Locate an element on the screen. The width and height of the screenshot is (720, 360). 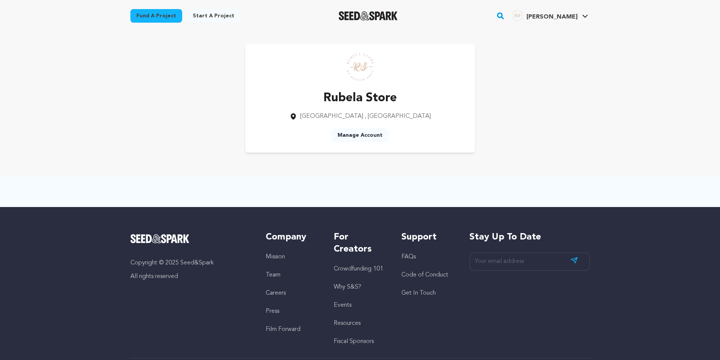
h5: Support is located at coordinates (428, 237).